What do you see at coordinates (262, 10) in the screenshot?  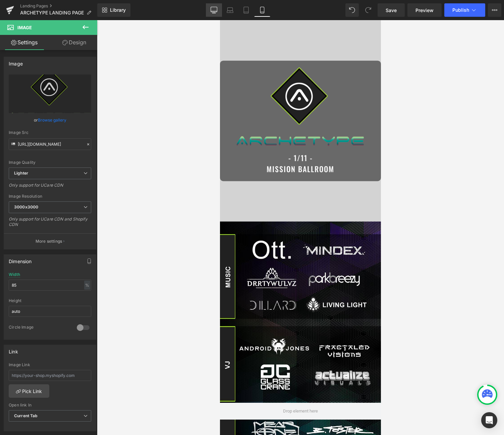 I see `a: Mobile` at bounding box center [262, 10].